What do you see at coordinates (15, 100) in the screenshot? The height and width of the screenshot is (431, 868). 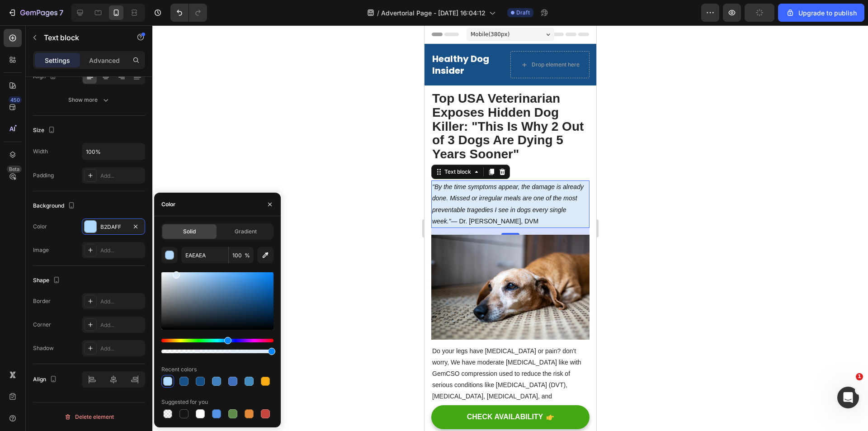 I see `div: 450` at bounding box center [15, 100].